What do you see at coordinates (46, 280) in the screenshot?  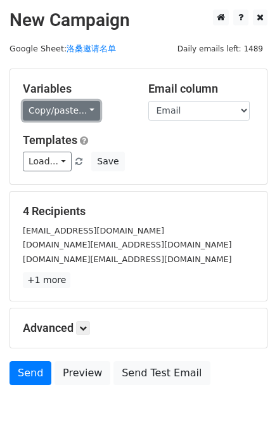 I see `a: +1 more` at bounding box center [46, 280].